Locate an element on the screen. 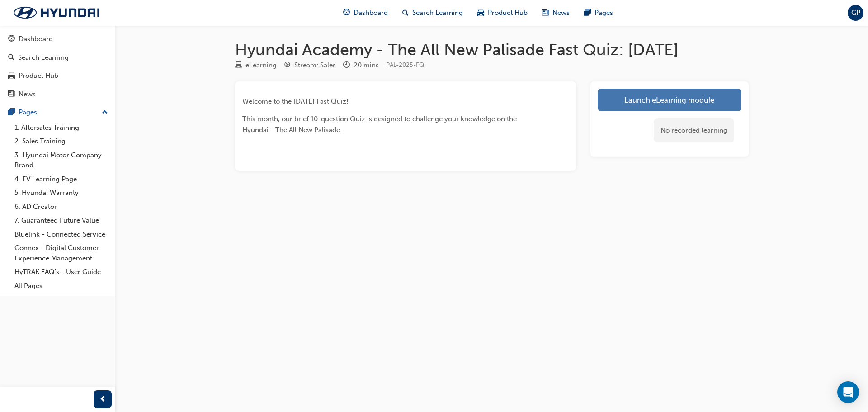 This screenshot has width=868, height=412. div: Dashboard is located at coordinates (36, 39).